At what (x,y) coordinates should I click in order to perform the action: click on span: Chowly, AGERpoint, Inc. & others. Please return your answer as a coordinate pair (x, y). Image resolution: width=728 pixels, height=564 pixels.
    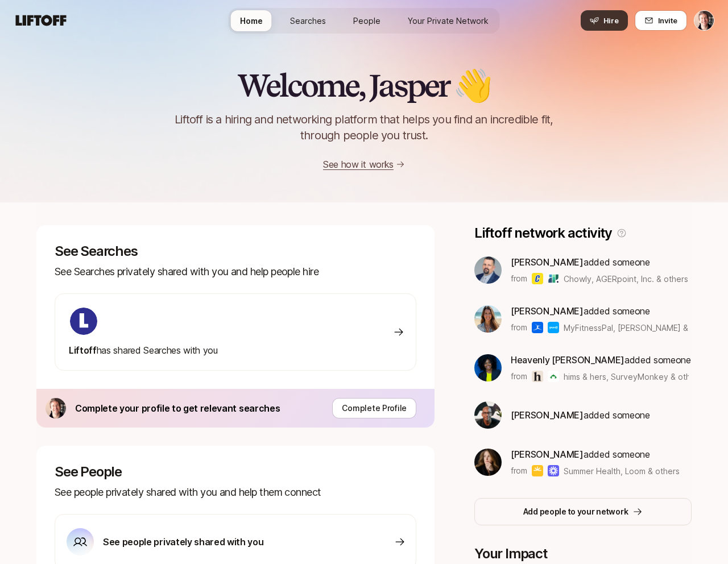
    Looking at the image, I should click on (625, 279).